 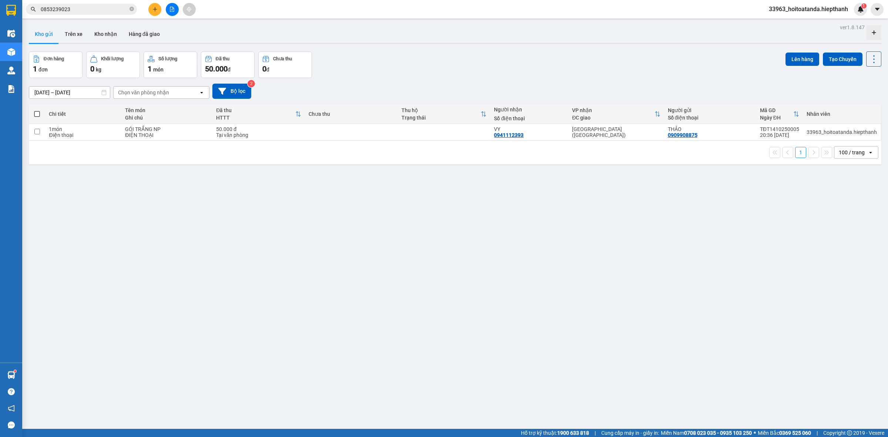 What do you see at coordinates (144, 34) in the screenshot?
I see `button: Hàng đã giao` at bounding box center [144, 34].